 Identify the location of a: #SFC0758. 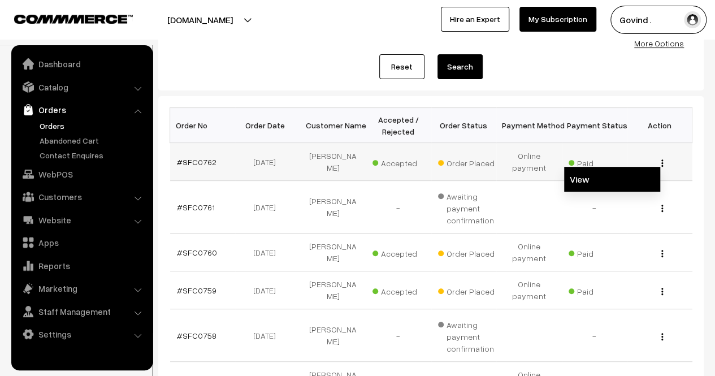
(197, 335).